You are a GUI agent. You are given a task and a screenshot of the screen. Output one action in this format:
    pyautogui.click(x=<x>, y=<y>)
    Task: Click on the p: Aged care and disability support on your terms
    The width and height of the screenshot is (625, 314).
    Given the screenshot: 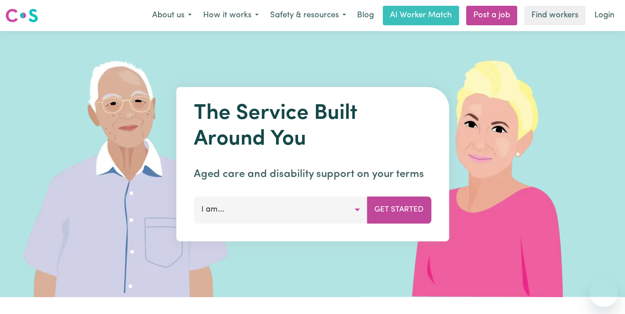 What is the action you would take?
    pyautogui.click(x=312, y=174)
    